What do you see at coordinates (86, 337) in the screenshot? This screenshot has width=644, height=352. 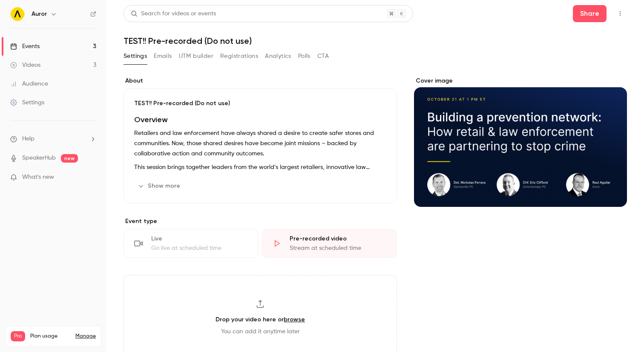 I see `a: Manage` at bounding box center [86, 337].